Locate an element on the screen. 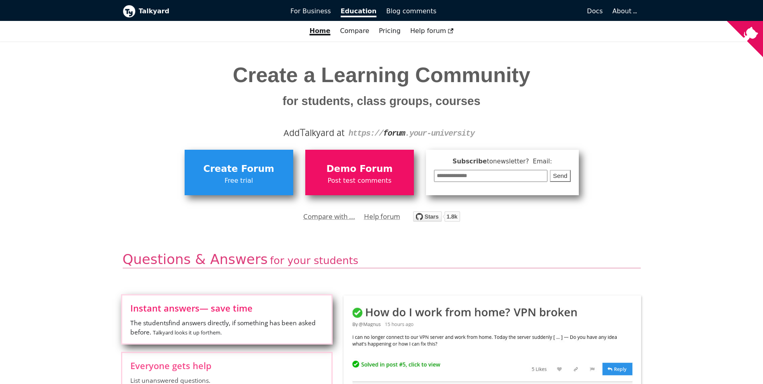 This screenshot has height=384, width=763. span: Create a Learning Community is located at coordinates (382, 86).